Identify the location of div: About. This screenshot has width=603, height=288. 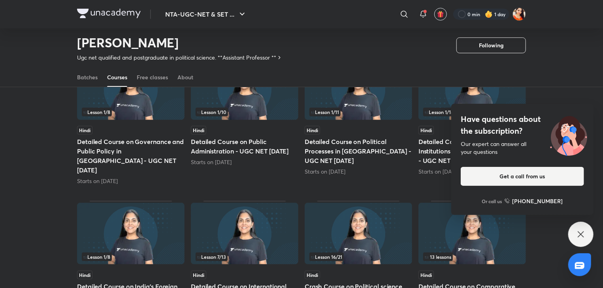
(185, 77).